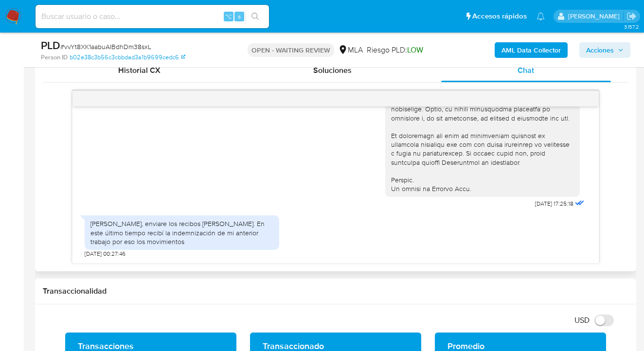 The image size is (644, 351). I want to click on a: Salir, so click(631, 16).